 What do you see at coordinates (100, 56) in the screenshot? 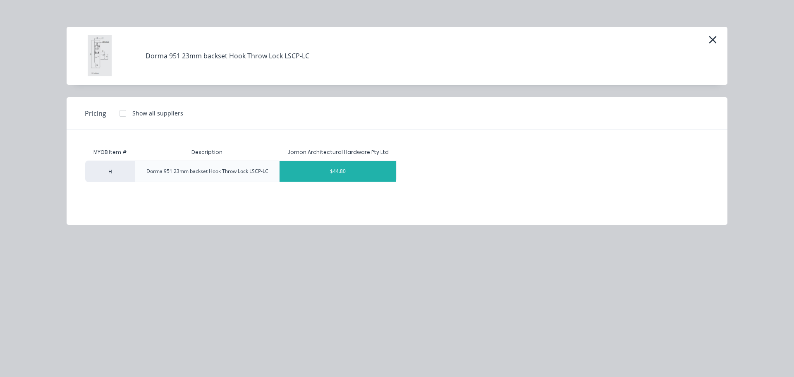
I see `img: Dorma 951 23mm backset Hook Throw Lock LSCP-LC` at bounding box center [100, 56].